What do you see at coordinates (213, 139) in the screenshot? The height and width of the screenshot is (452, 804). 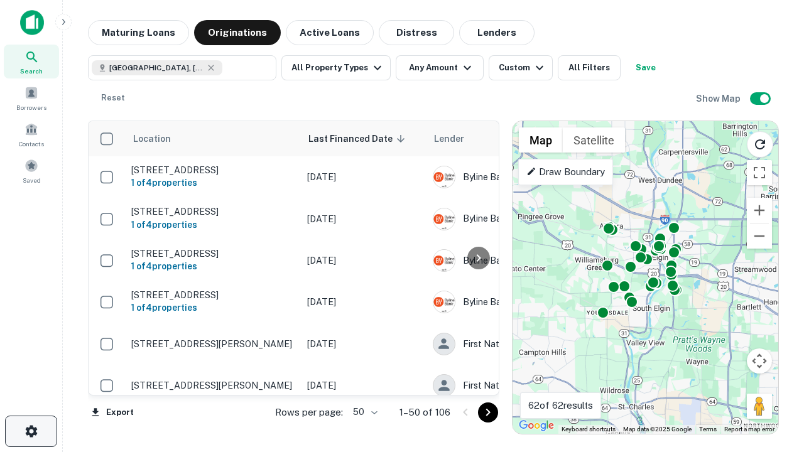 I see `th: Location` at bounding box center [213, 139].